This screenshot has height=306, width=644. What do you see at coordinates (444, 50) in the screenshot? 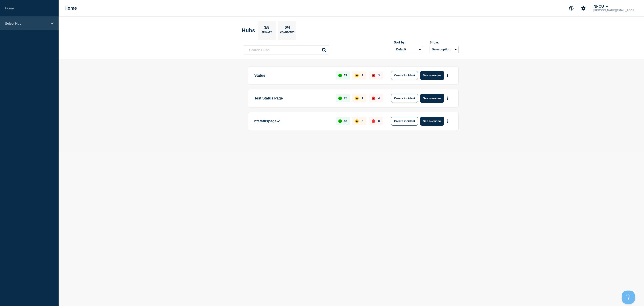
I see `button: Select option` at bounding box center [444, 50].